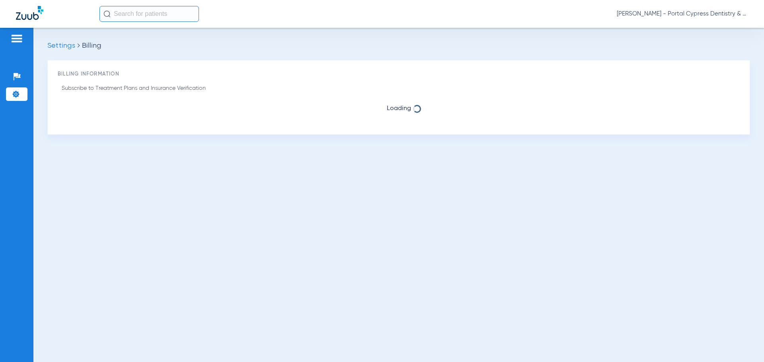  Describe the element at coordinates (399, 74) in the screenshot. I see `h3: Billing Information` at that location.